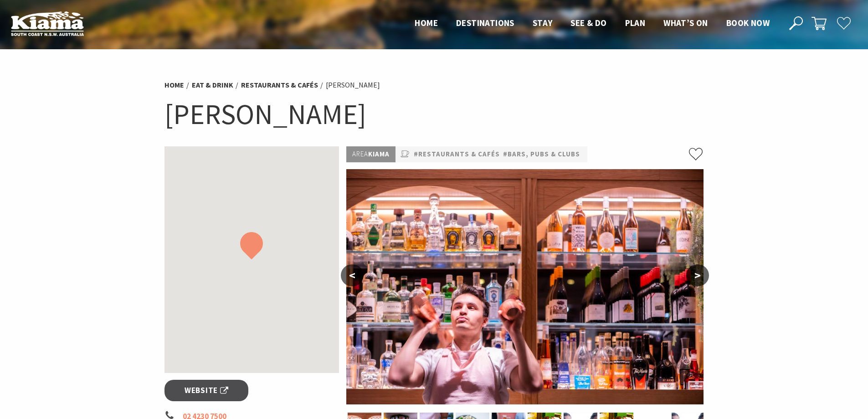  I want to click on span: Stay, so click(543, 23).